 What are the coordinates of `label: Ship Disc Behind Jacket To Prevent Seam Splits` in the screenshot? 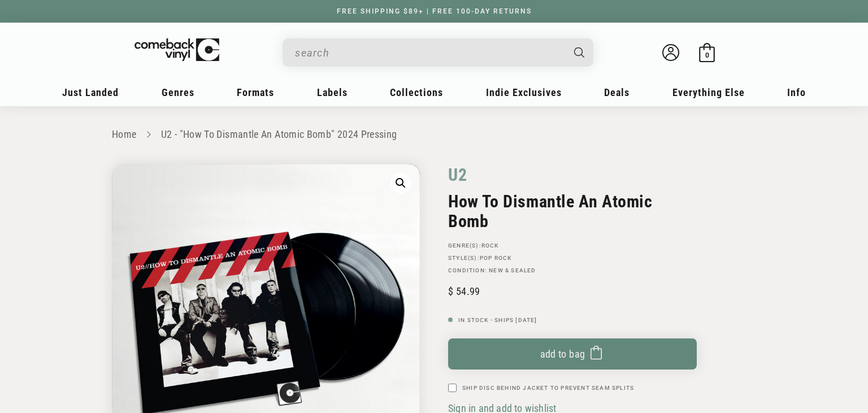 It's located at (548, 387).